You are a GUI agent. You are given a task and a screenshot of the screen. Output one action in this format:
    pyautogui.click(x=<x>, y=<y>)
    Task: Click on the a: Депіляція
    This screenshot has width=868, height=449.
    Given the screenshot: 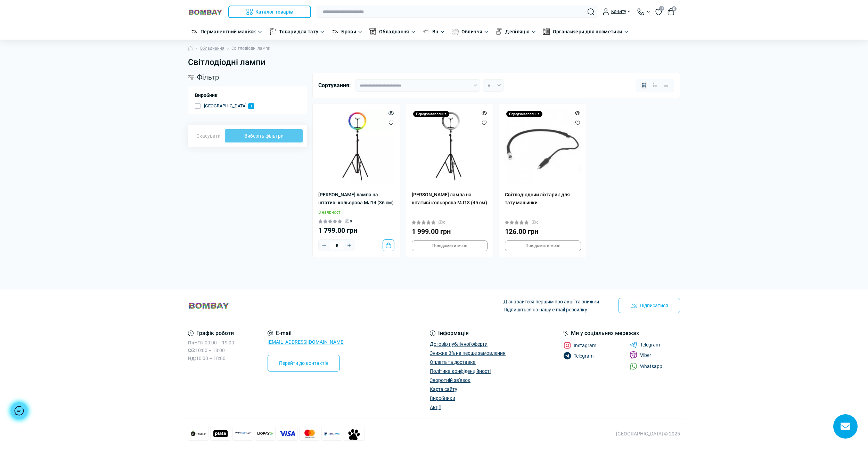 What is the action you would take?
    pyautogui.click(x=517, y=31)
    